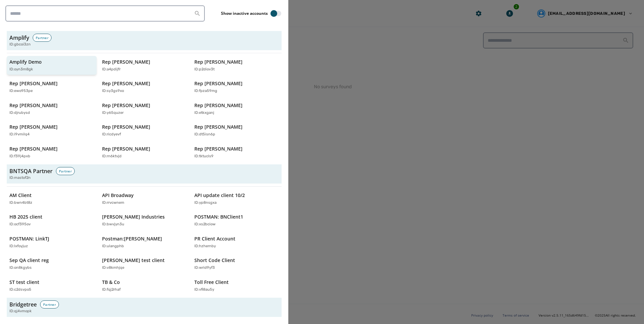 The image size is (644, 324). I want to click on p: ID: on8kgybs, so click(21, 268).